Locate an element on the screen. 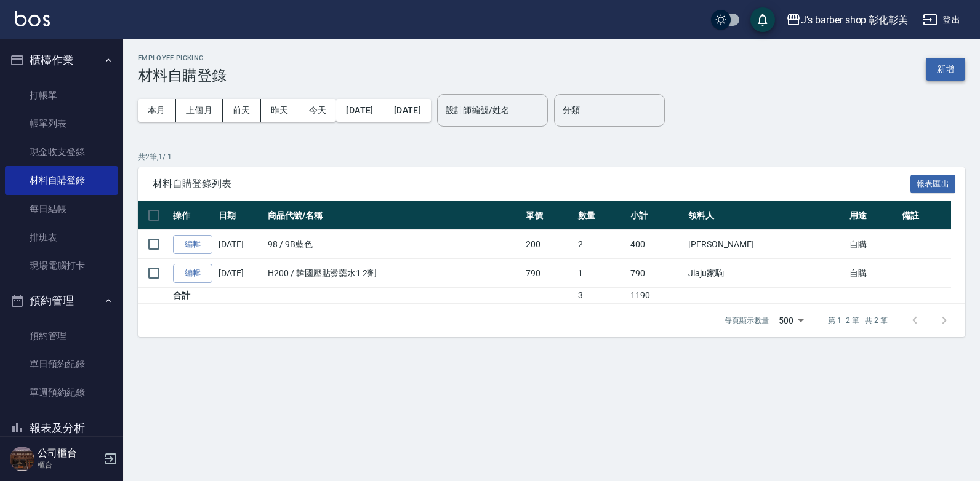  a: 現金收支登錄 is located at coordinates (61, 152).